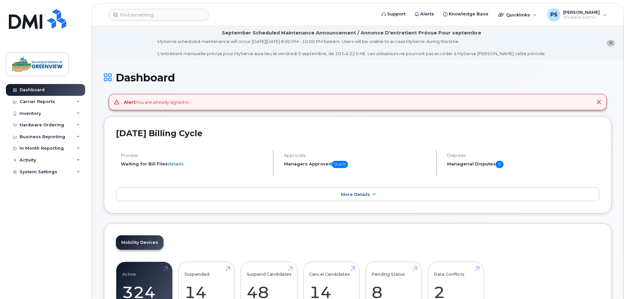 The width and height of the screenshot is (627, 299). I want to click on div: You are already signed in., so click(157, 102).